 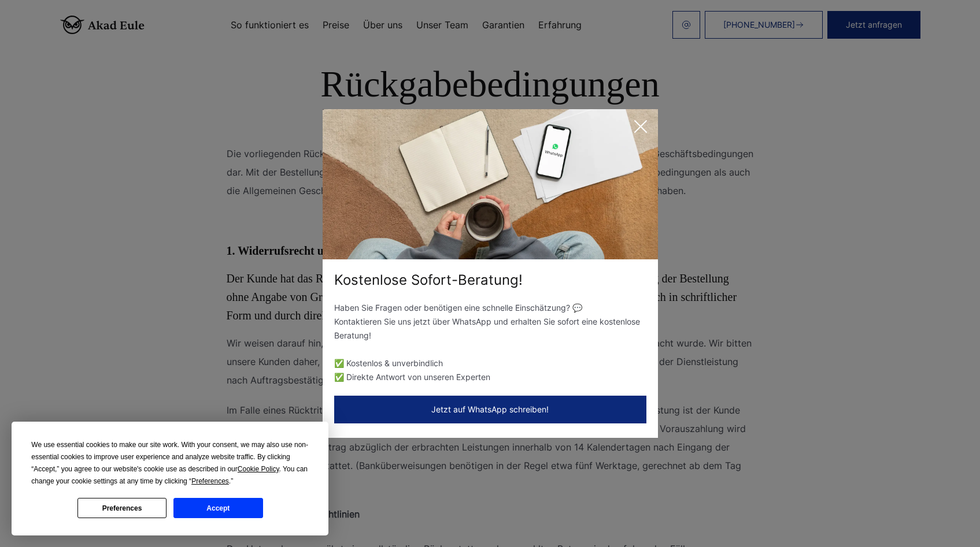 What do you see at coordinates (258, 469) in the screenshot?
I see `span: Cookie Policy` at bounding box center [258, 469].